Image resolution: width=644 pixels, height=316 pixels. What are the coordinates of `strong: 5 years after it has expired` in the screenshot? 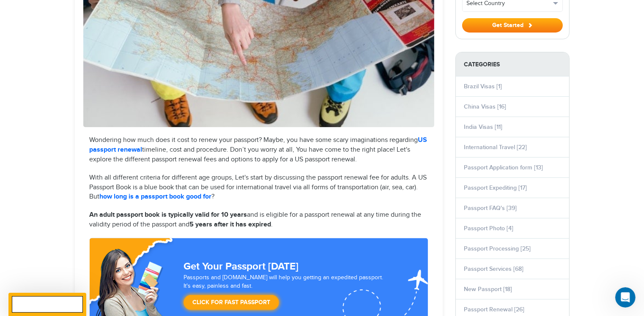 It's located at (230, 224).